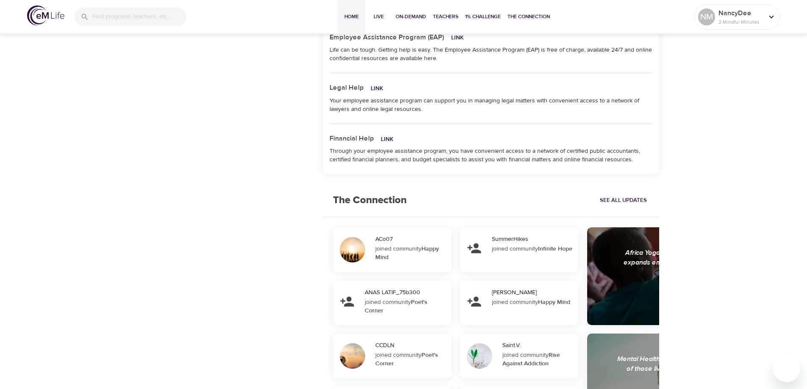 This screenshot has height=389, width=807. Describe the element at coordinates (46, 15) in the screenshot. I see `img: logo` at that location.